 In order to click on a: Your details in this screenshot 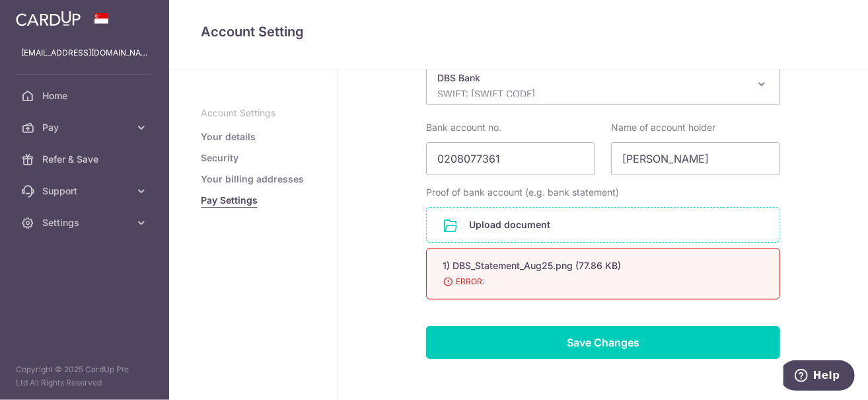, I will do `click(228, 136)`.